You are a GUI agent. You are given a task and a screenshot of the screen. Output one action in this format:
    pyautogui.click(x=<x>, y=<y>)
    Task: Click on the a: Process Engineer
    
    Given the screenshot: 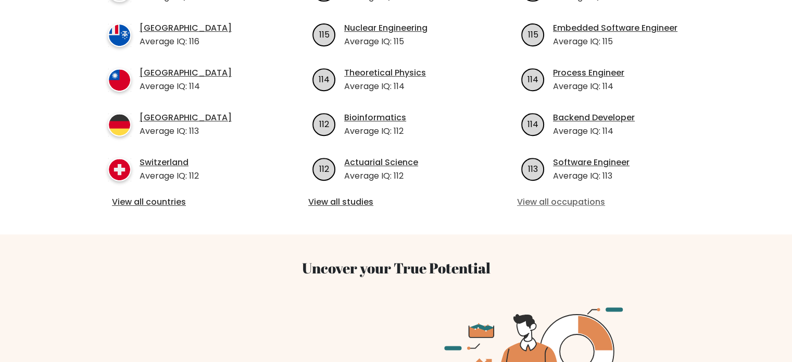 What is the action you would take?
    pyautogui.click(x=588, y=73)
    